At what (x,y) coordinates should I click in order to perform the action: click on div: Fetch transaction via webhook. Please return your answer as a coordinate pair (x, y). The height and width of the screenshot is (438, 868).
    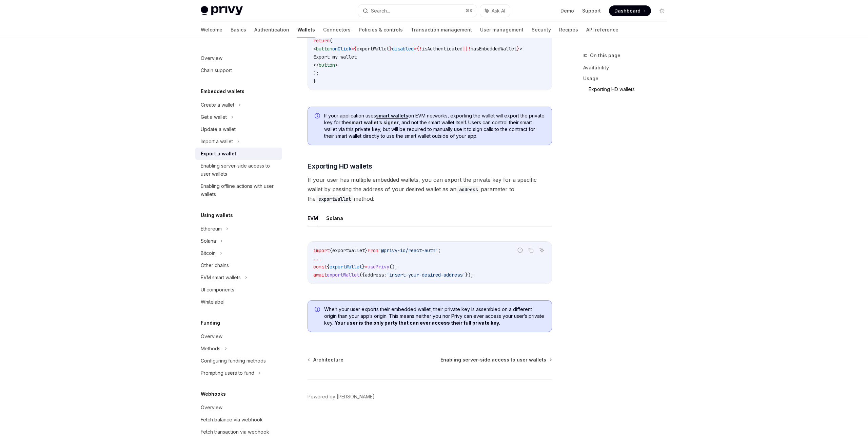
    Looking at the image, I should click on (235, 432).